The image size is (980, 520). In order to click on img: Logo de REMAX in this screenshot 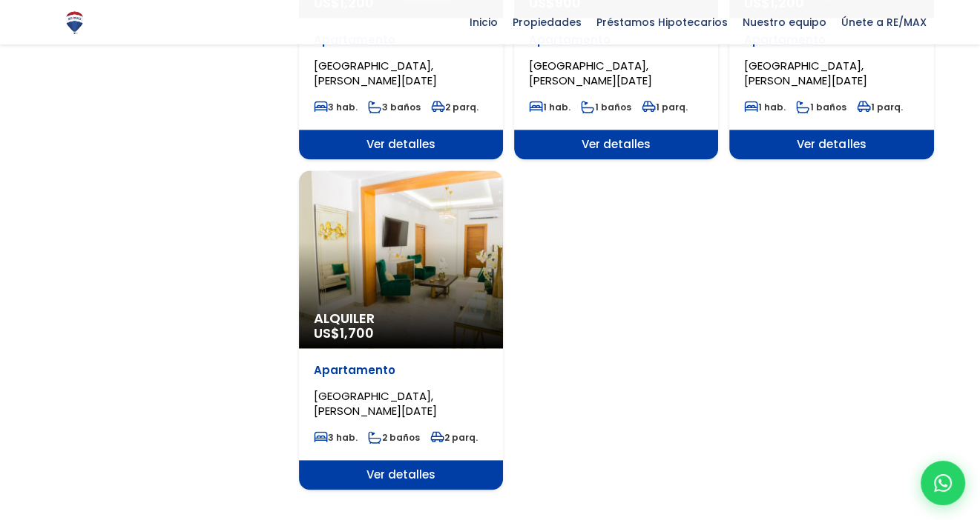, I will do `click(74, 22)`.